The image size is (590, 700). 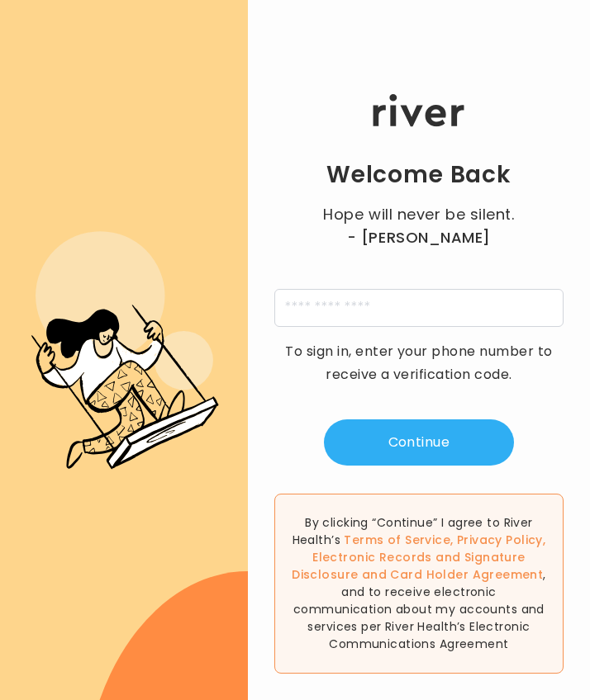 What do you see at coordinates (500, 540) in the screenshot?
I see `a: Privacy Policy` at bounding box center [500, 540].